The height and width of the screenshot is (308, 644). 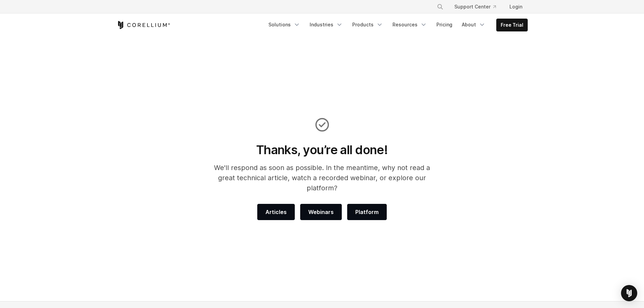 What do you see at coordinates (322, 177) in the screenshot?
I see `p: We'll respond as soon as possible. In the meantime, why not read a great technical article, watch...` at bounding box center [322, 177].